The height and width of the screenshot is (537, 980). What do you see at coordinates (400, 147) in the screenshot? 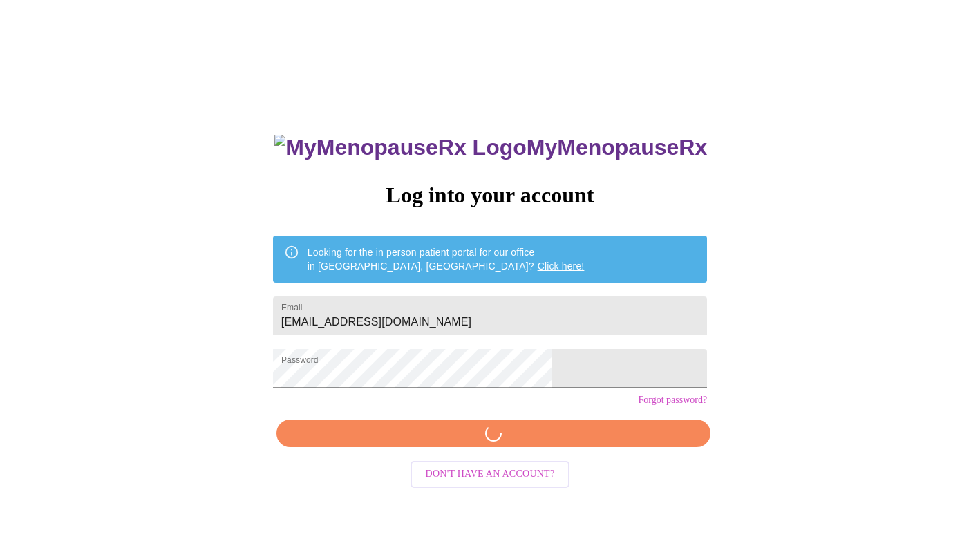
I see `img: MyMenopauseRx Logo` at bounding box center [400, 147].